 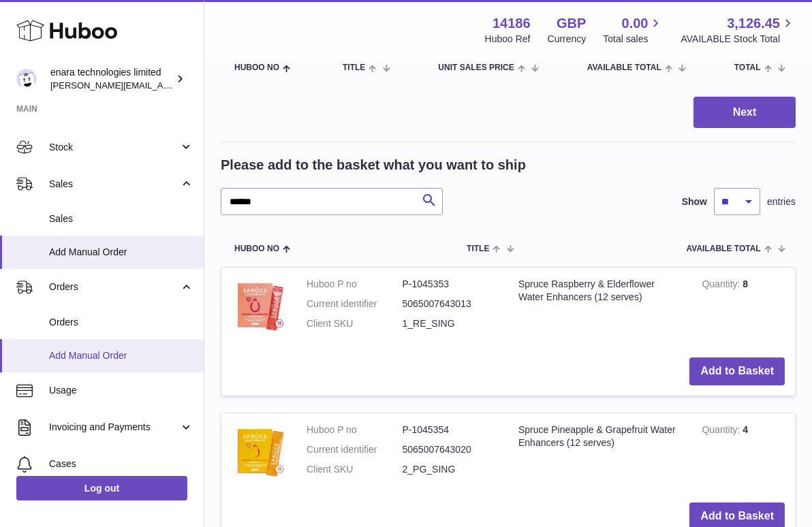 What do you see at coordinates (114, 147) in the screenshot?
I see `span: Stock` at bounding box center [114, 147].